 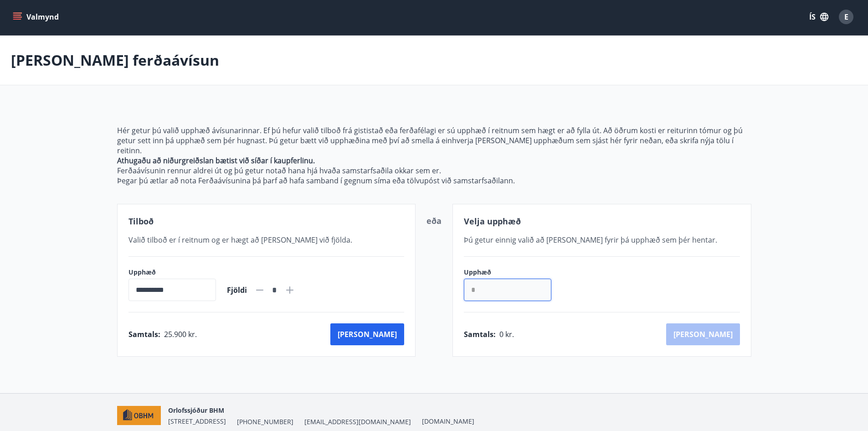 I want to click on span: eða, so click(x=434, y=220).